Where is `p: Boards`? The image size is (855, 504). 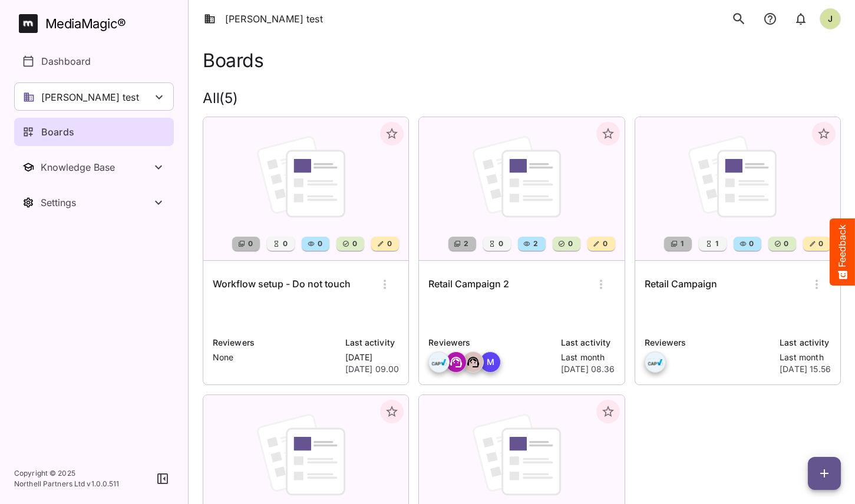
p: Boards is located at coordinates (58, 132).